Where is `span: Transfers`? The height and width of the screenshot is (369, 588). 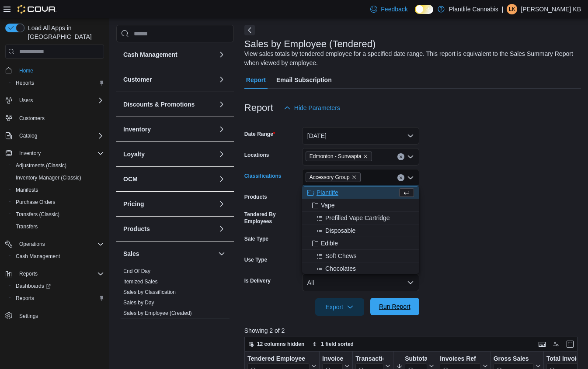 span: Transfers is located at coordinates (27, 227).